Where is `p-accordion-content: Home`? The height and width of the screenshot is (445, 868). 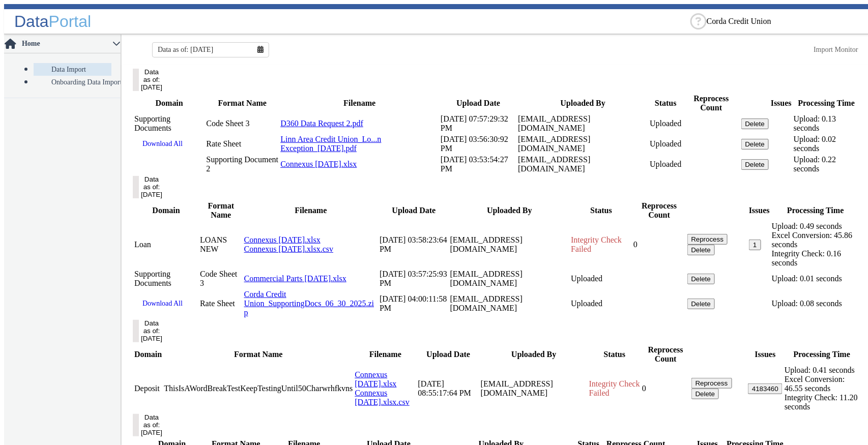
p-accordion-content: Home is located at coordinates (62, 75).